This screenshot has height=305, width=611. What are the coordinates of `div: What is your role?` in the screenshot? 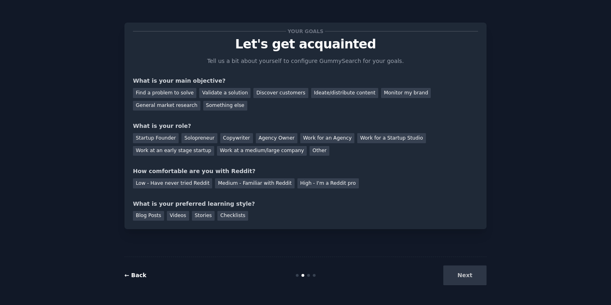 It's located at (305, 126).